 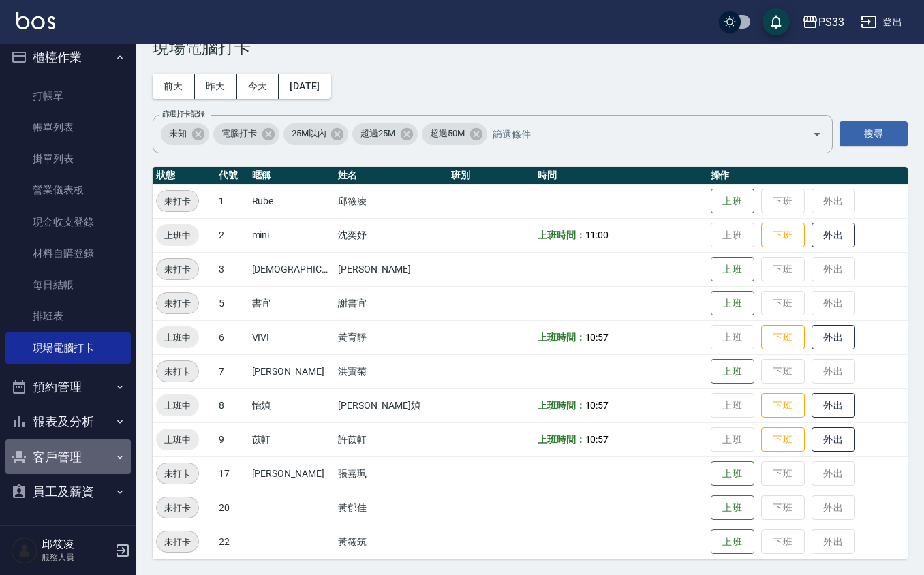 What do you see at coordinates (291, 176) in the screenshot?
I see `th: 暱稱` at bounding box center [291, 176].